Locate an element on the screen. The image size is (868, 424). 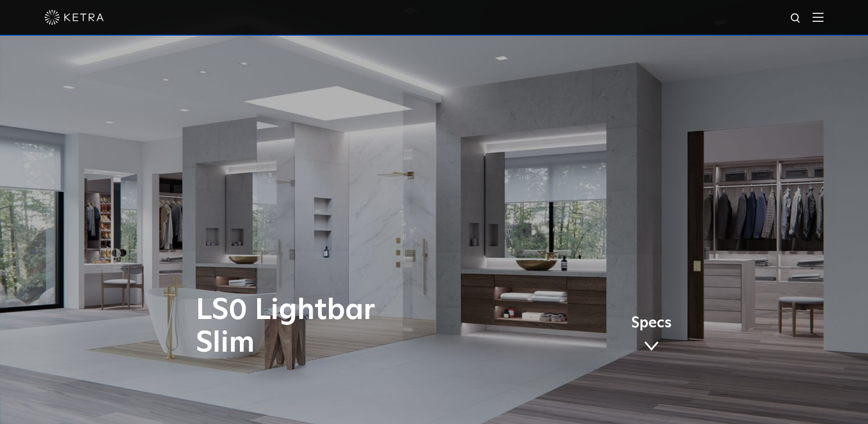
img: ketra-logo-2019-white is located at coordinates (74, 17).